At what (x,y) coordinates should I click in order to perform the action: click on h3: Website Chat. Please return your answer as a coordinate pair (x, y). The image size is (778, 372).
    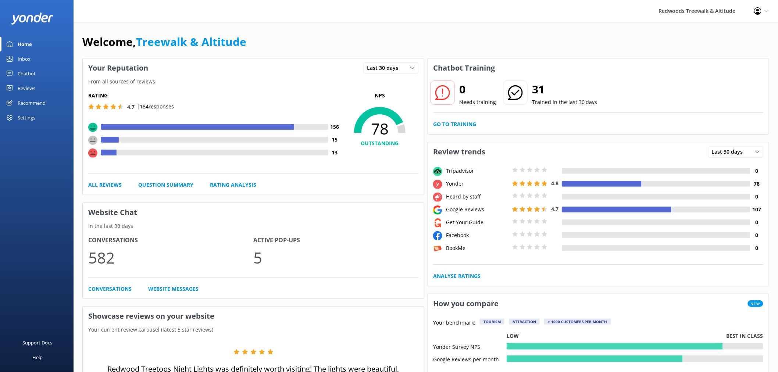
    Looking at the image, I should click on (253, 212).